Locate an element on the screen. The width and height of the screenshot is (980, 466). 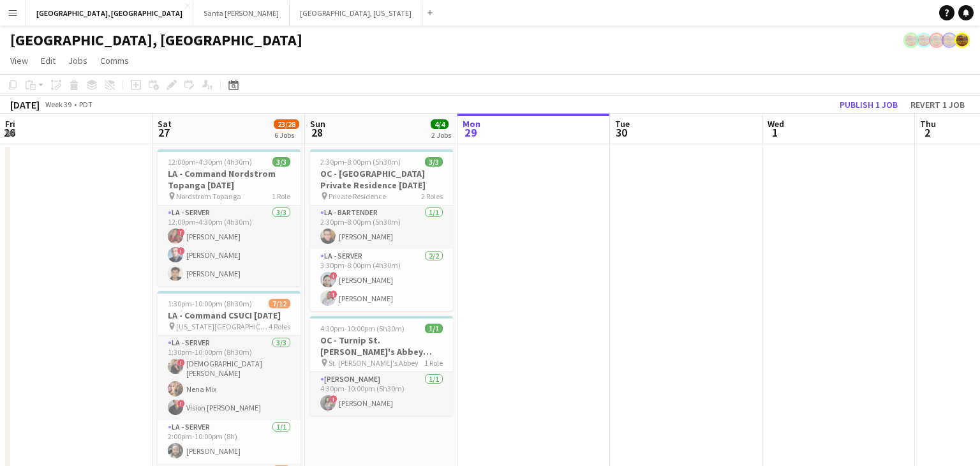
span: 1:30pm-10:00pm (8h30m) is located at coordinates (210, 304).